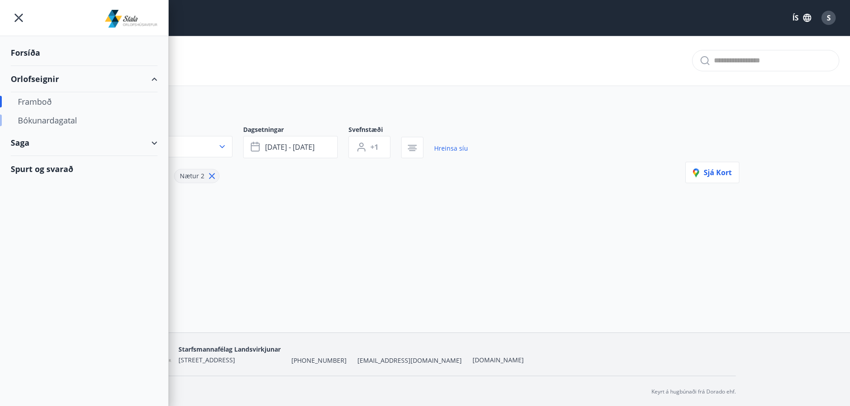  What do you see at coordinates (829, 18) in the screenshot?
I see `span: S` at bounding box center [829, 18].